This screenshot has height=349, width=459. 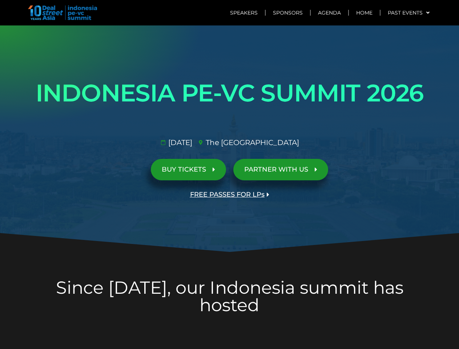 What do you see at coordinates (184, 169) in the screenshot?
I see `span: BUY TICKETS` at bounding box center [184, 169].